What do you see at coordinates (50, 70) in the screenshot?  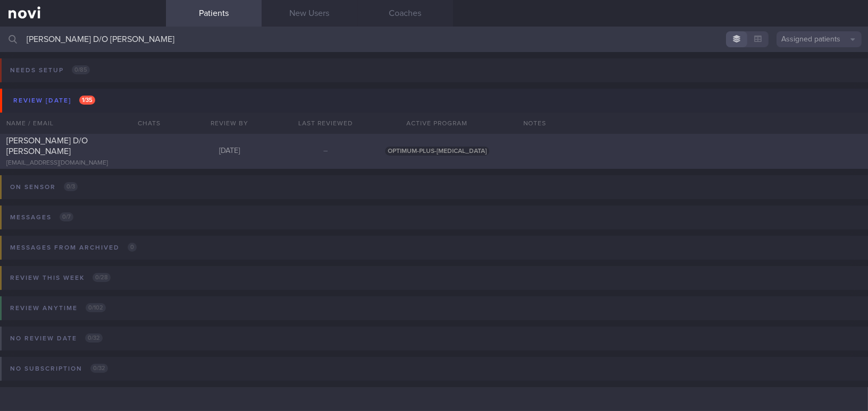 I see `div: Needs setup` at bounding box center [50, 70].